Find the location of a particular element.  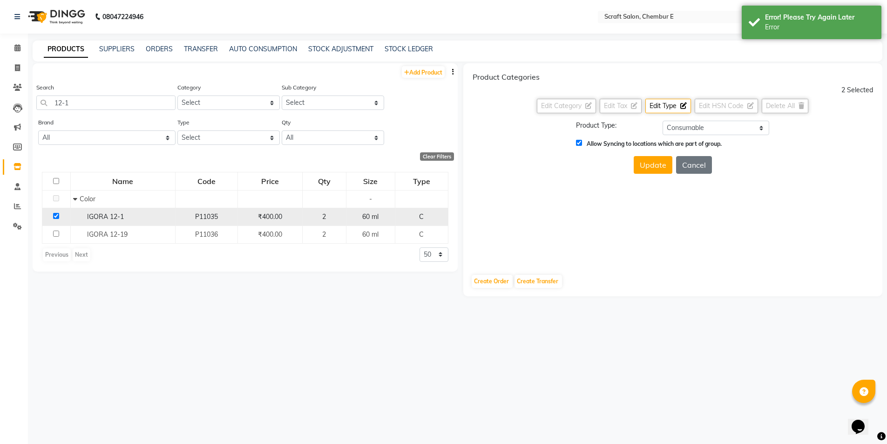

button: Edit HSN Code is located at coordinates (726, 106).